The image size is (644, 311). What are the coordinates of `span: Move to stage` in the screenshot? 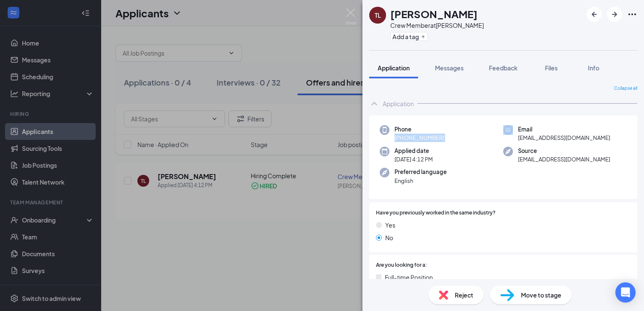 It's located at (541, 295).